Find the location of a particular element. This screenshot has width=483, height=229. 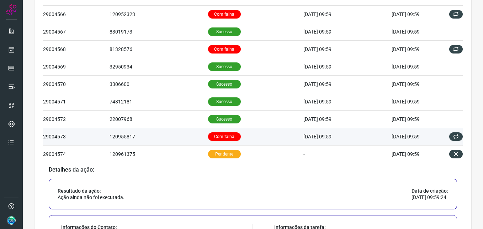

p: Data de criação: is located at coordinates (430, 190).